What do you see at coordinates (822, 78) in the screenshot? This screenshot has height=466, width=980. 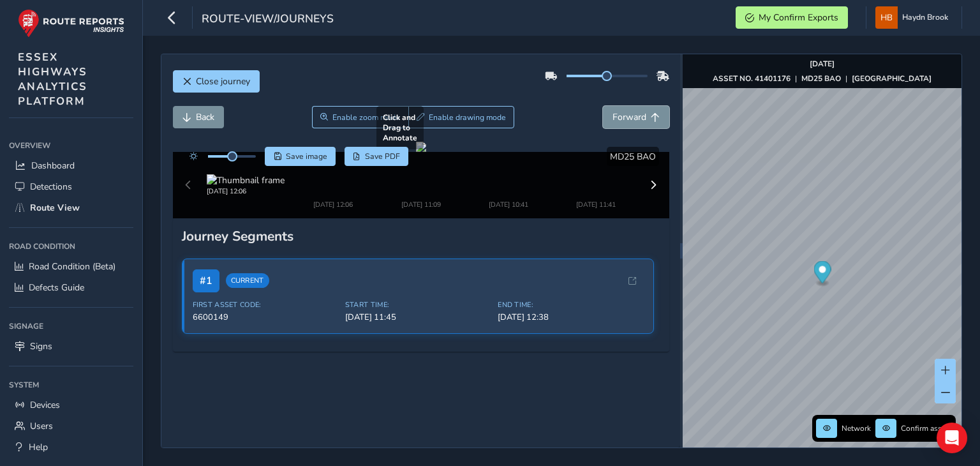 I see `strong: MD25 BAO` at bounding box center [822, 78].